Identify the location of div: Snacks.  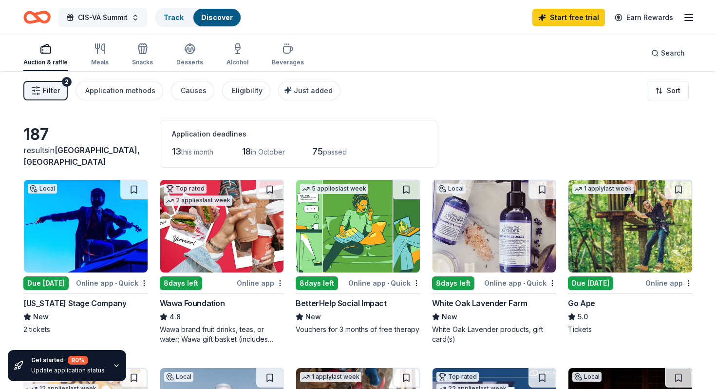
(142, 62).